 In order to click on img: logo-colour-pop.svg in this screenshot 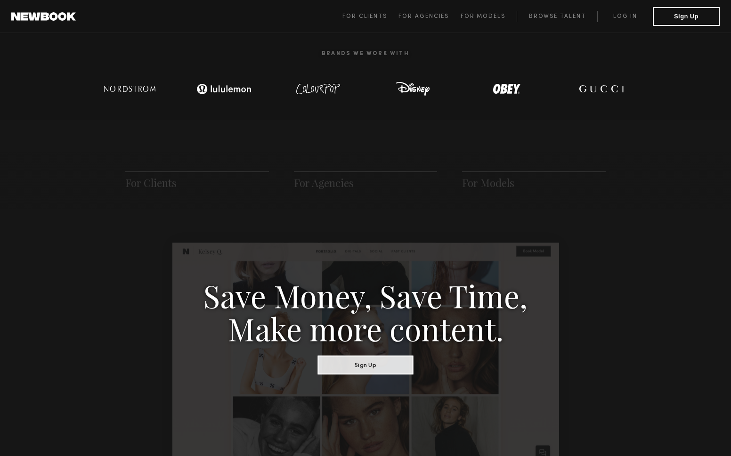, I will do `click(319, 89)`.